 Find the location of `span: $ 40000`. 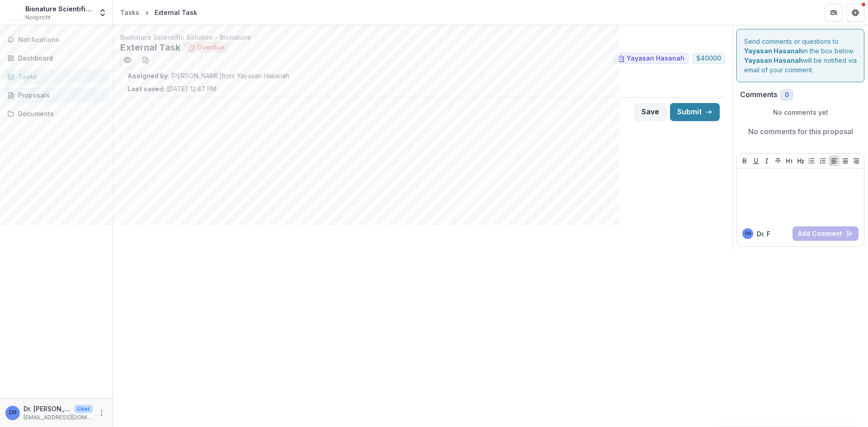

span: $ 40000 is located at coordinates (708, 58).